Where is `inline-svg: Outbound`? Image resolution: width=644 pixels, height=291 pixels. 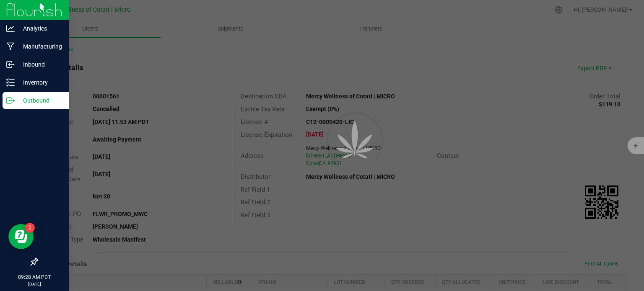
inline-svg: Outbound is located at coordinates (10, 101).